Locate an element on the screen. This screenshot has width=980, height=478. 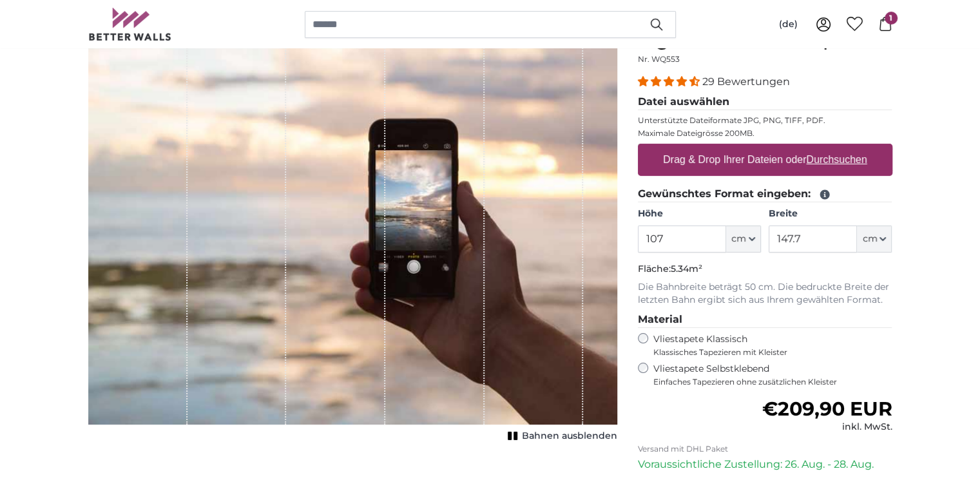
span: 5.34m² is located at coordinates (687, 269).